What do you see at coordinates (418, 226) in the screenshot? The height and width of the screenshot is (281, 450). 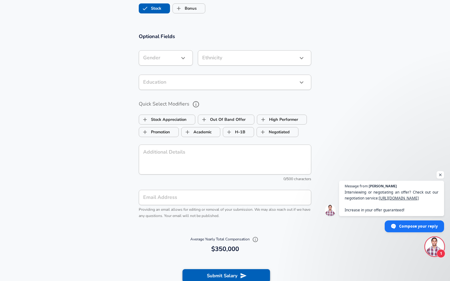 I see `span: Compose your reply` at bounding box center [418, 226].